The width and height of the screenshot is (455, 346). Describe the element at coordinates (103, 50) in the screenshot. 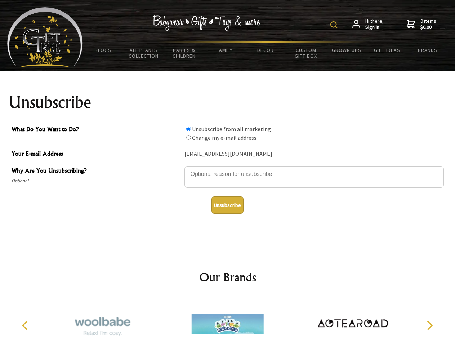

I see `a: BLOGS` at that location.